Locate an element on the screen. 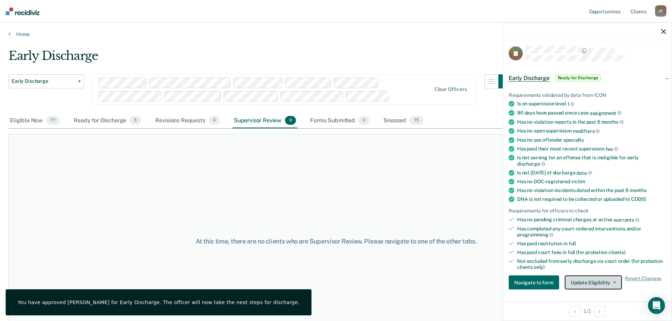 The image size is (672, 321). div: Has no DOC-registered is located at coordinates (592, 182).